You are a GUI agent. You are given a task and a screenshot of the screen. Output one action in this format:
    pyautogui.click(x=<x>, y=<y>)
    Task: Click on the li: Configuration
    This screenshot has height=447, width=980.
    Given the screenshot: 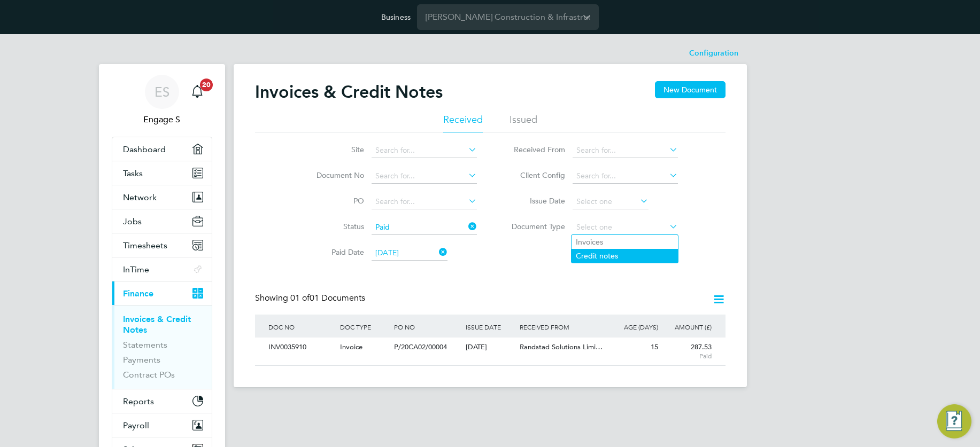 What is the action you would take?
    pyautogui.click(x=714, y=54)
    